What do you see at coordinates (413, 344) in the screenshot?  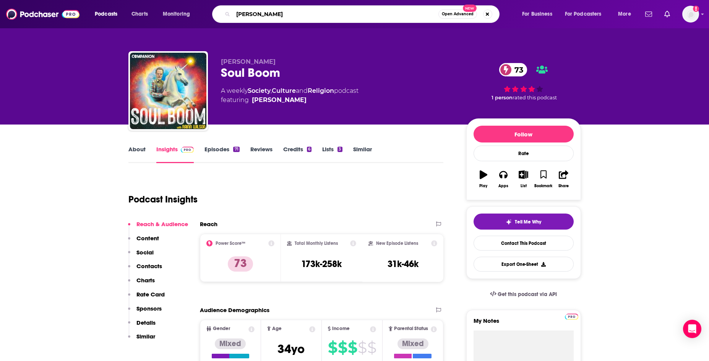 I see `div: Mixed` at bounding box center [413, 344].